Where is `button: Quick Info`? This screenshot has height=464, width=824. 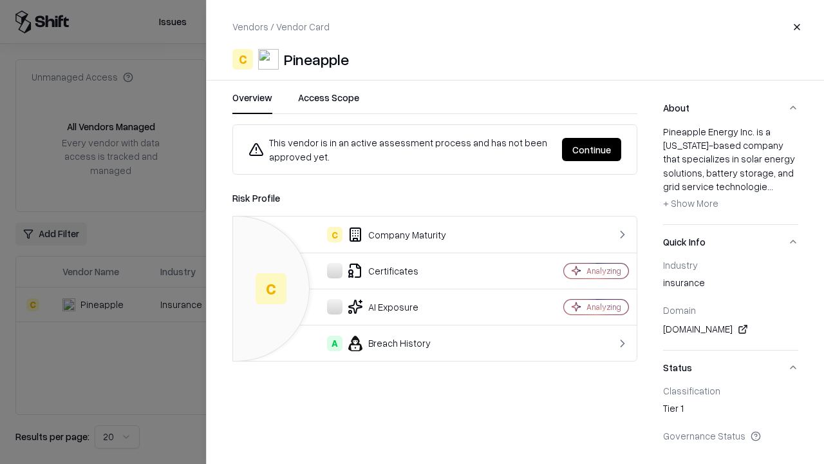
button: Quick Info is located at coordinates (731, 242).